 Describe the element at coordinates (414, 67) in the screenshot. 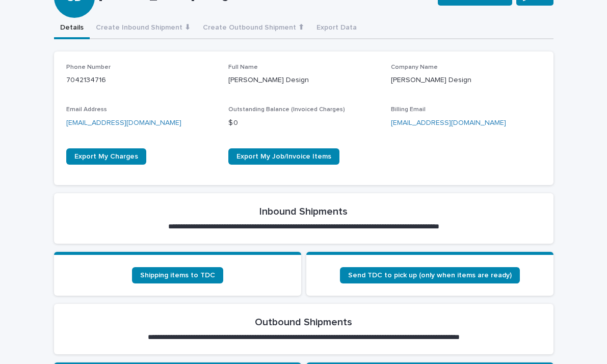

I see `span: Company Name` at that location.